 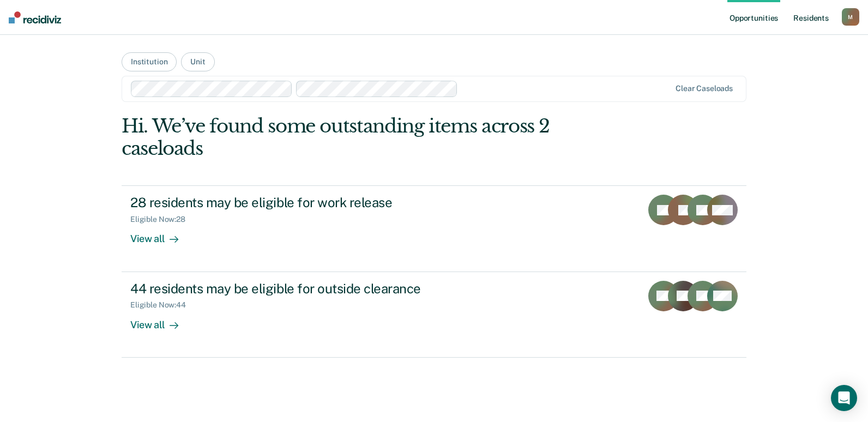 What do you see at coordinates (844, 398) in the screenshot?
I see `div: Open Intercom Messenger` at bounding box center [844, 398].